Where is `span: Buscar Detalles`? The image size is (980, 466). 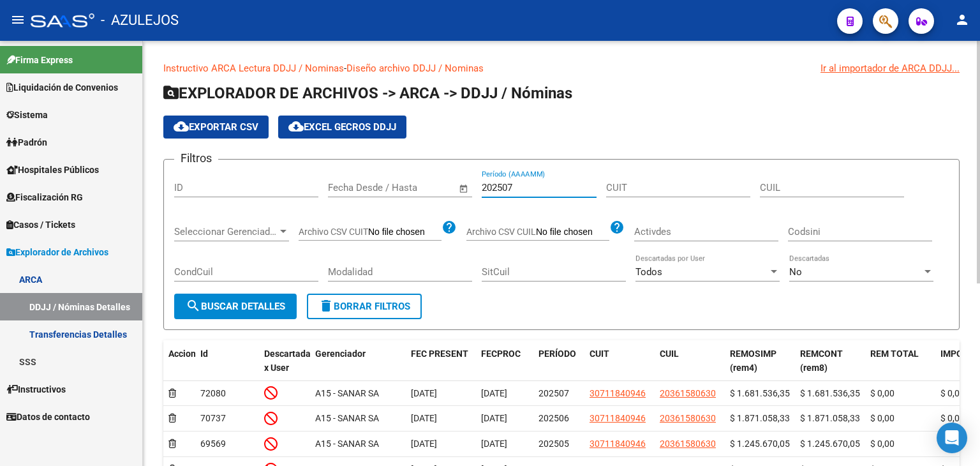
span: Buscar Detalles is located at coordinates (236, 306).